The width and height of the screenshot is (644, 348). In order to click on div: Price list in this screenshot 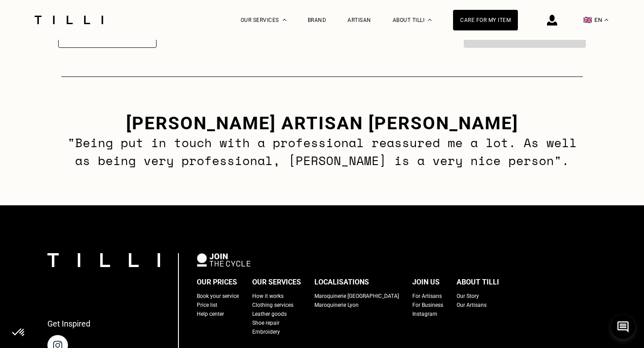, I will do `click(207, 305)`.